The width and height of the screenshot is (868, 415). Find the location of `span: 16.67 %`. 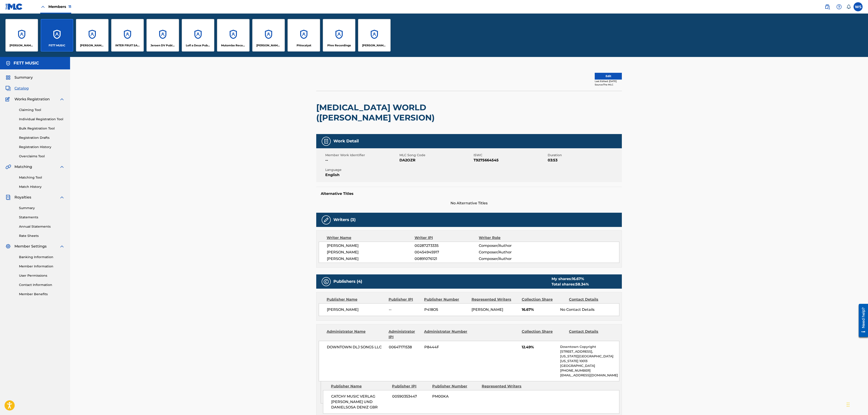

span: 16.67 % is located at coordinates (578, 279).